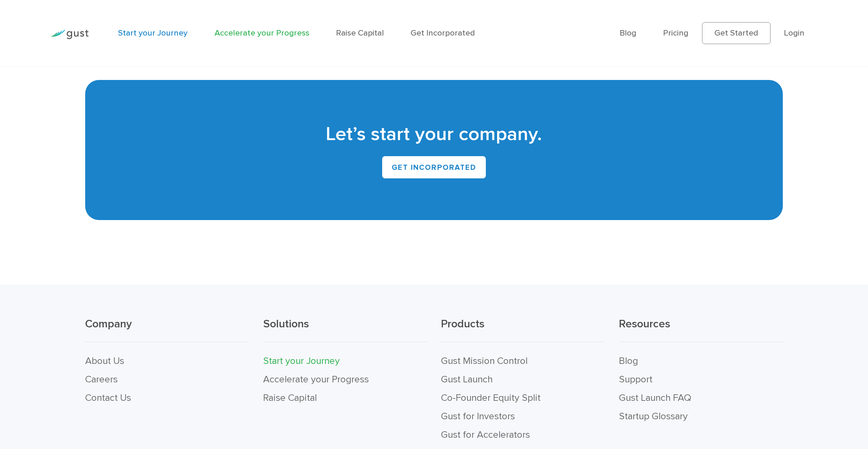  I want to click on a: Gust Mission Control, so click(484, 361).